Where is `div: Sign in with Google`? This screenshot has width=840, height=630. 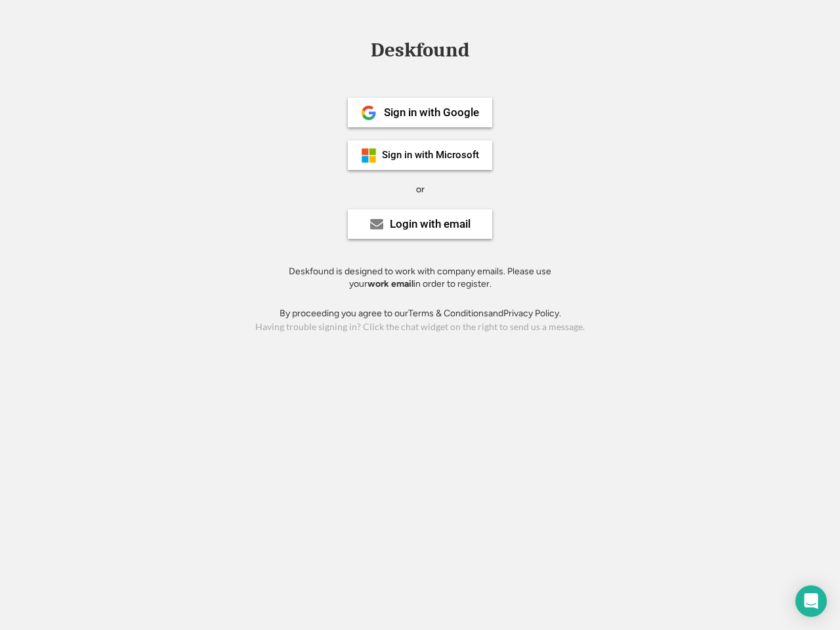 div: Sign in with Google is located at coordinates (431, 112).